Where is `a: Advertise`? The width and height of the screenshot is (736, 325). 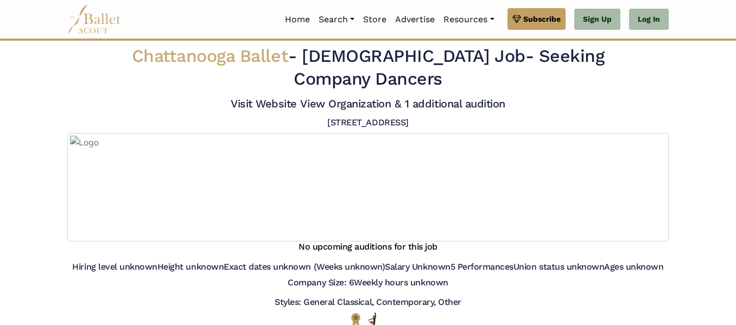
a: Advertise is located at coordinates (414, 20).